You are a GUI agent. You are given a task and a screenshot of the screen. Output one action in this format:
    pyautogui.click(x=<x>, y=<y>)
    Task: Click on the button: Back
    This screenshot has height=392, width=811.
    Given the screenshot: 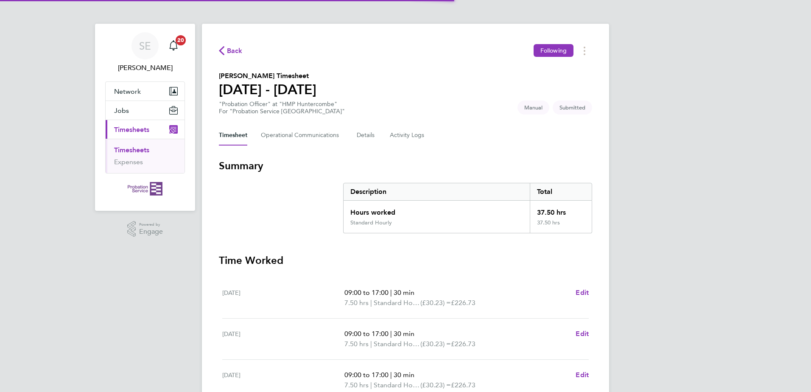 What is the action you would take?
    pyautogui.click(x=231, y=50)
    